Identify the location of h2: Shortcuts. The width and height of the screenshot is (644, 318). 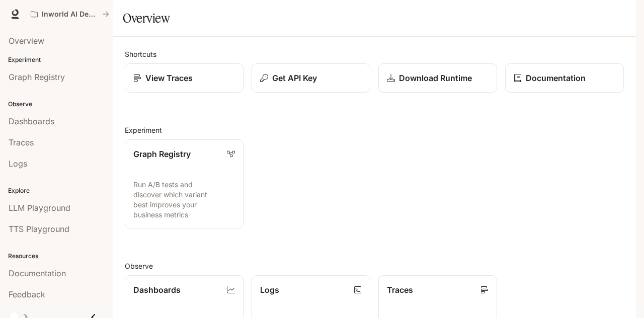
(375, 54).